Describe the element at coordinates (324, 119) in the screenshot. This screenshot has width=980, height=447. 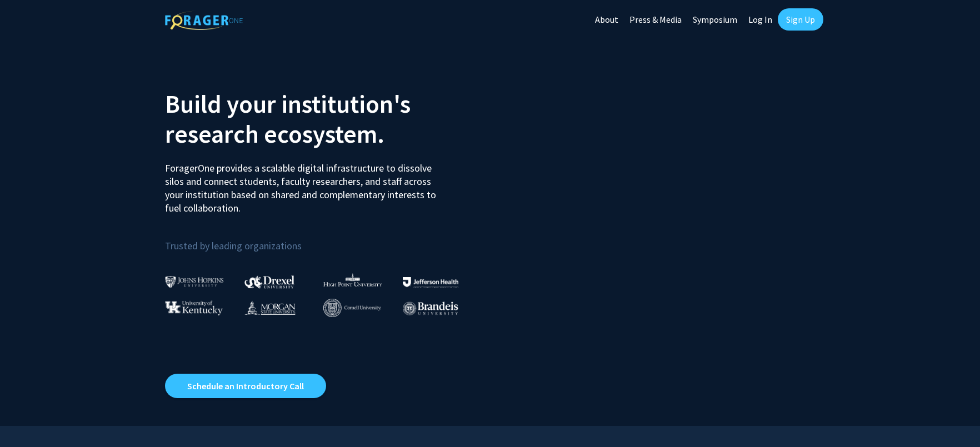
I see `h2: Build your institution's research ecosystem.` at that location.